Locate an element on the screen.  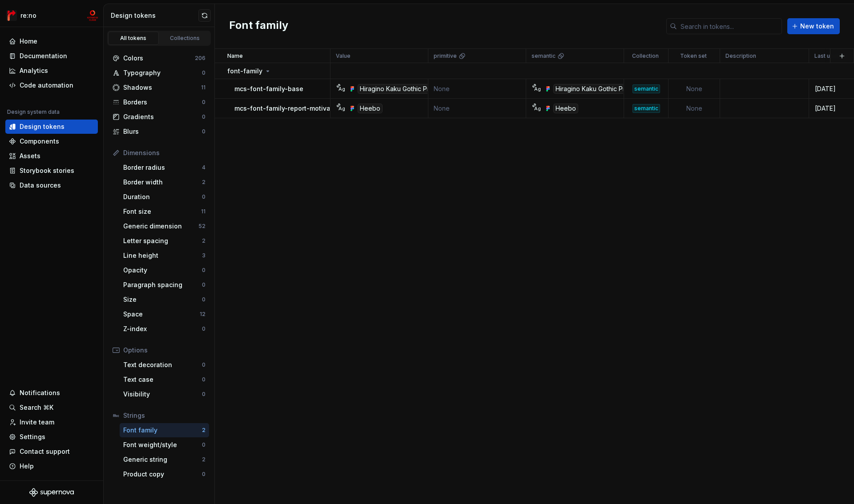
a: Font family2 is located at coordinates (164, 430).